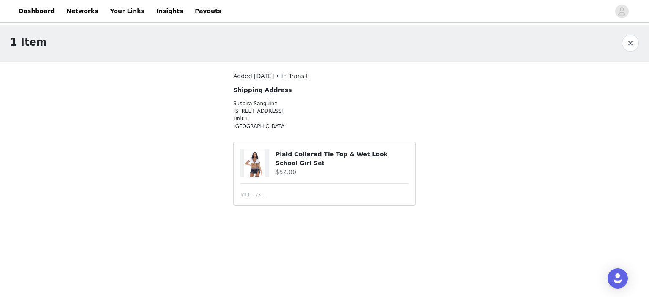 Image resolution: width=649 pixels, height=297 pixels. I want to click on a: Payouts, so click(208, 11).